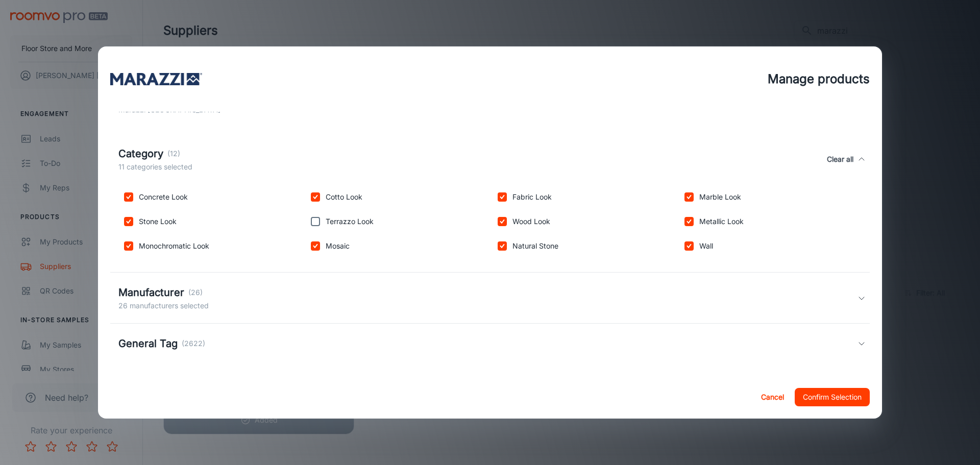  What do you see at coordinates (155, 167) in the screenshot?
I see `p: 11 categories selected` at bounding box center [155, 167].